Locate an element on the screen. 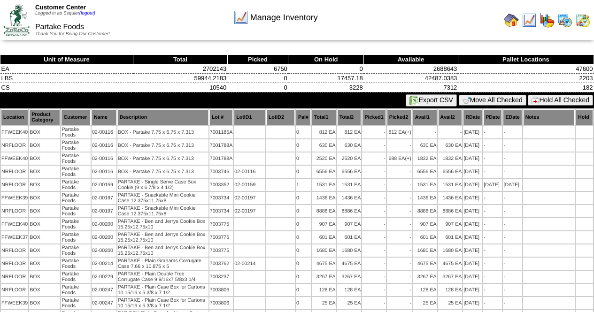  img: home.gif is located at coordinates (512, 20).